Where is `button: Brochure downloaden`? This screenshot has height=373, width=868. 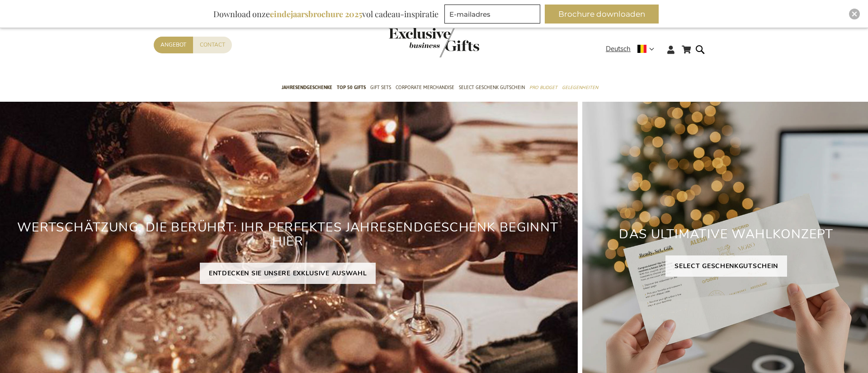 button: Brochure downloaden is located at coordinates (601, 14).